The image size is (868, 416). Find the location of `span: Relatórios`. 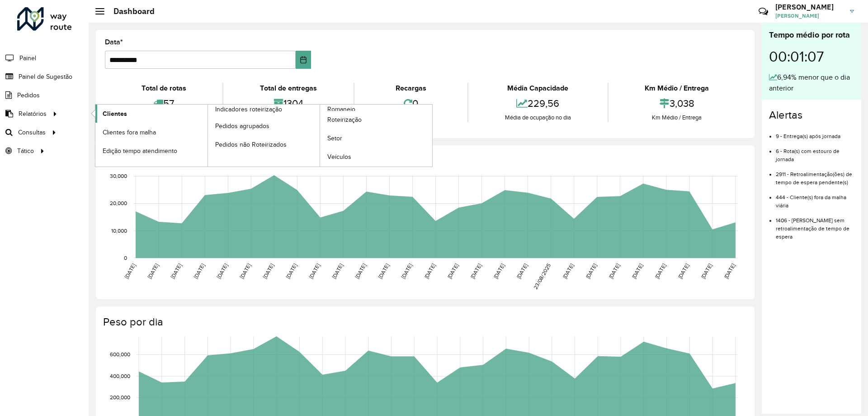

span: Relatórios is located at coordinates (32, 114).